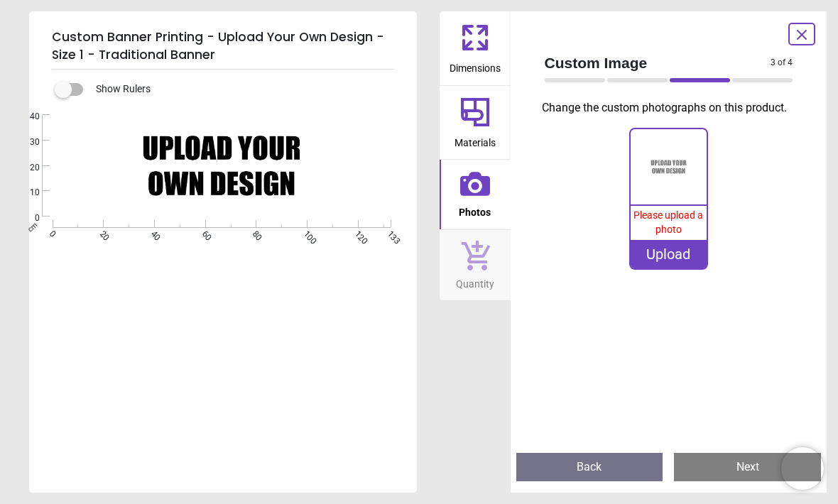  Describe the element at coordinates (475, 65) in the screenshot. I see `span: Dimensions` at that location.